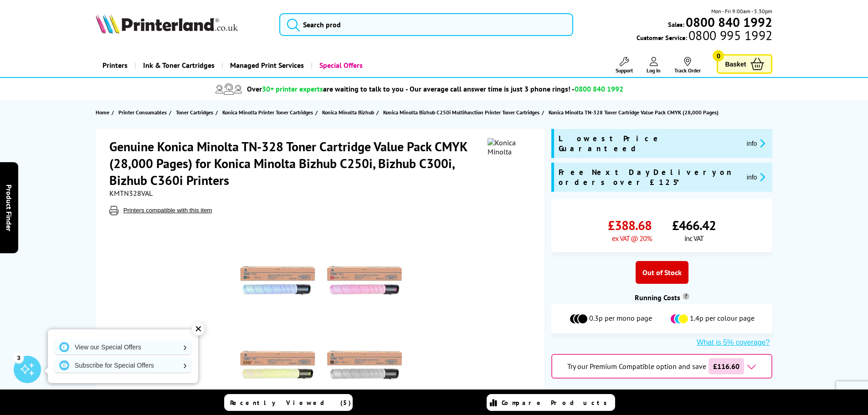 The width and height of the screenshot is (868, 415). I want to click on a: Compare Products, so click(551, 402).